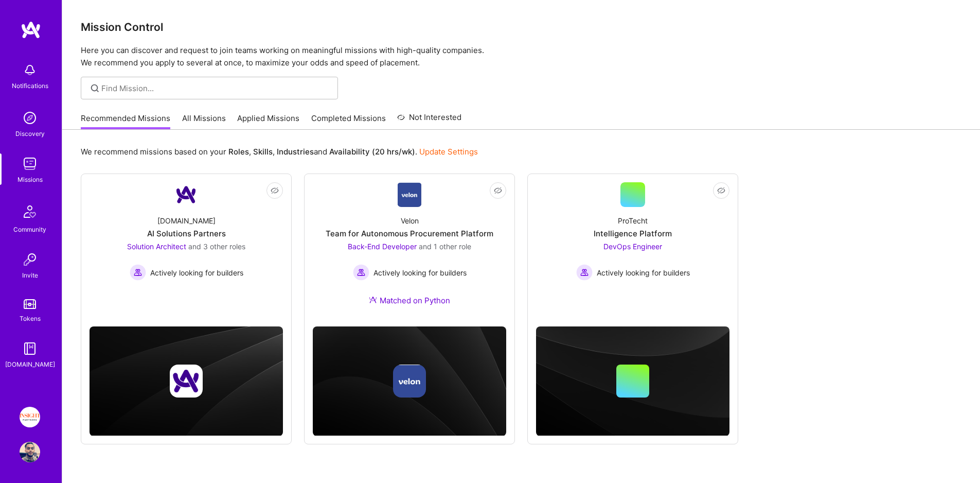 The width and height of the screenshot is (980, 483). I want to click on span: Back-End Developer, so click(382, 246).